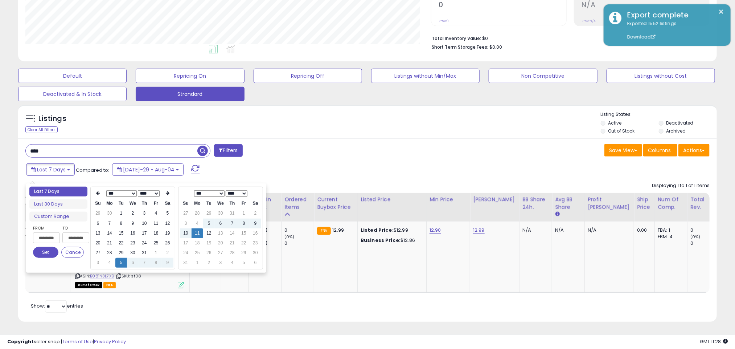 The image size is (735, 349). Describe the element at coordinates (190, 94) in the screenshot. I see `button: Strandard` at that location.